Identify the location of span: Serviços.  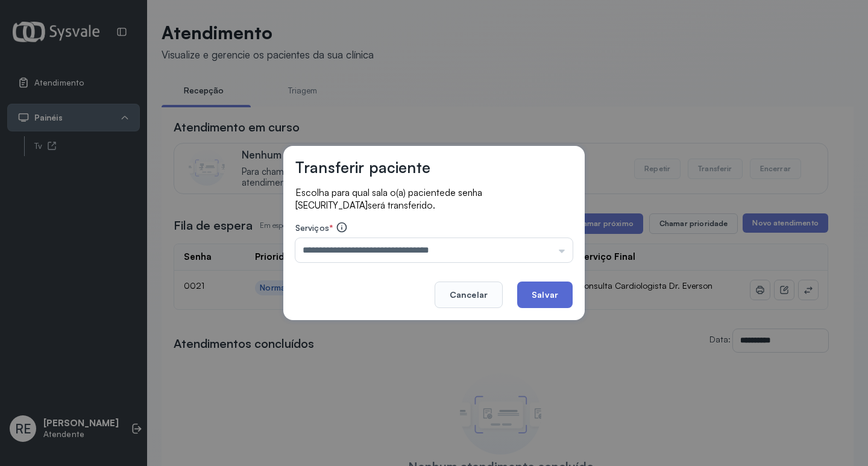
(312, 227).